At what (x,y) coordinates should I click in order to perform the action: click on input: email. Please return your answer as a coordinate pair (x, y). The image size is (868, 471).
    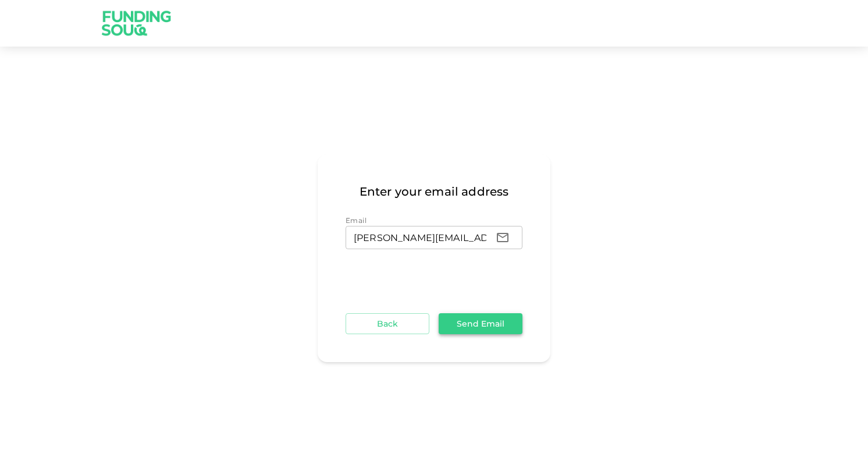
    Looking at the image, I should click on (416, 238).